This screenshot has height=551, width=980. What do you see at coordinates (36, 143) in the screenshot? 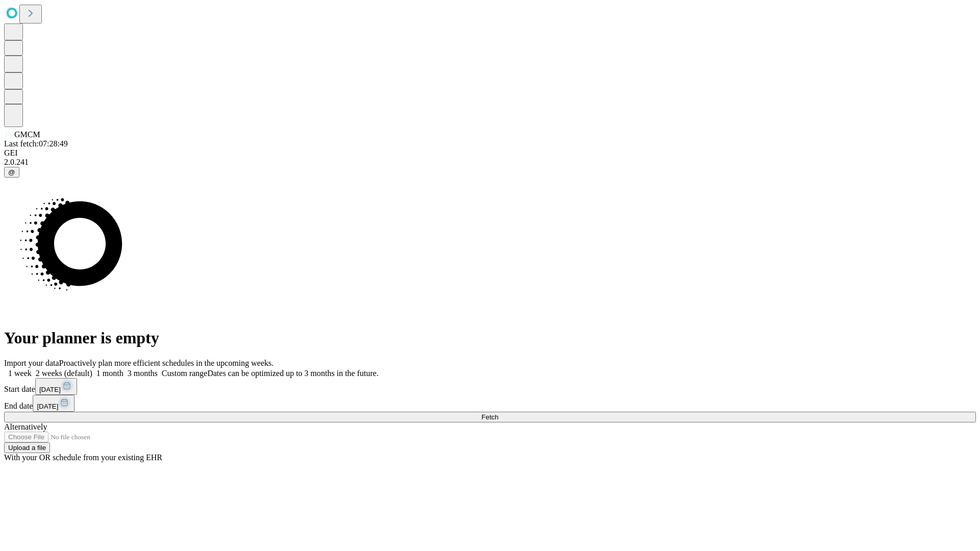
I see `span: Last fetch: 07:28:49` at bounding box center [36, 143].